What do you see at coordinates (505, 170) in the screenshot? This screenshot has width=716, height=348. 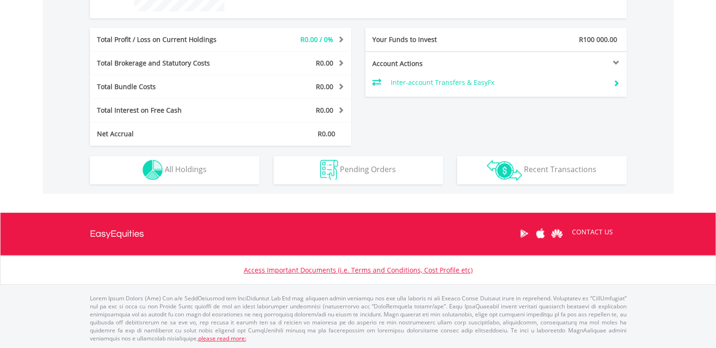 I see `img: transactions-zar-wht.png` at bounding box center [505, 170].